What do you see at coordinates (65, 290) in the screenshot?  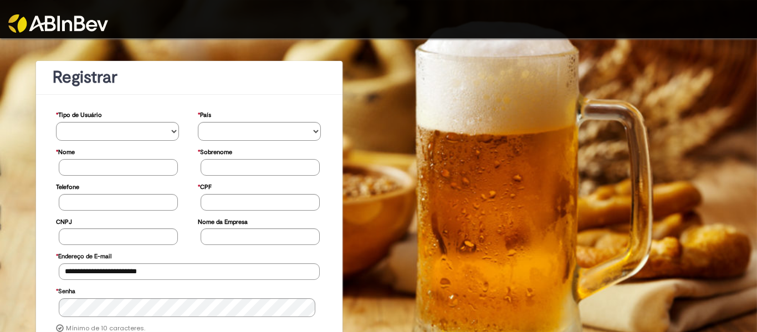 I see `label: Senha` at bounding box center [65, 290].